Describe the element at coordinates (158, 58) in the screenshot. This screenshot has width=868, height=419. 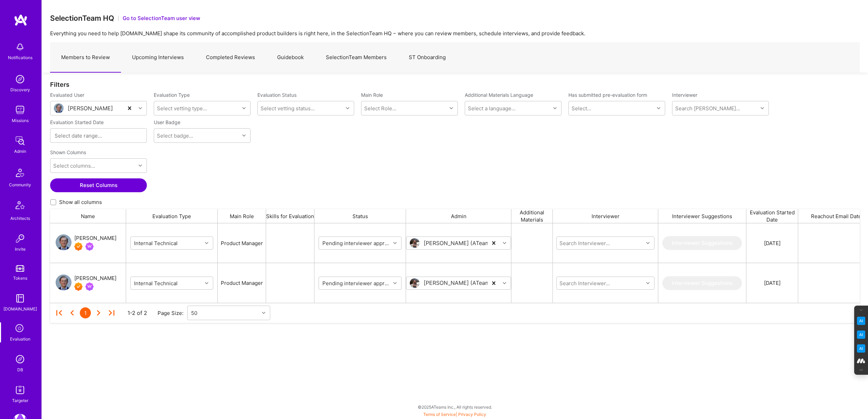
I see `a: Upcoming Interviews` at that location.